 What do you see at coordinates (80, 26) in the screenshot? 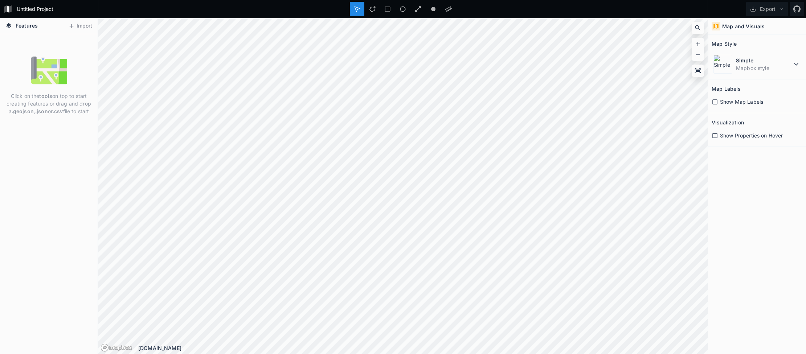
I see `button: Import` at bounding box center [80, 26].